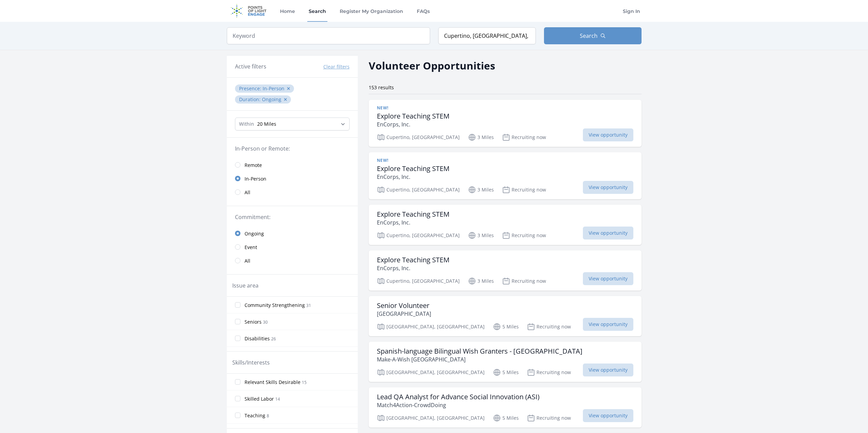 The image size is (868, 433). I want to click on a: Event, so click(293, 247).